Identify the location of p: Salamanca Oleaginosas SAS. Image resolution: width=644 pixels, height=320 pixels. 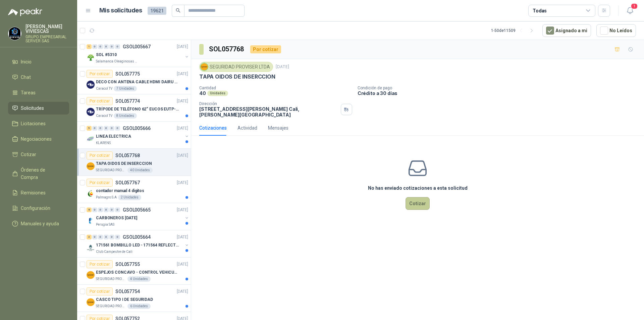
(117, 61).